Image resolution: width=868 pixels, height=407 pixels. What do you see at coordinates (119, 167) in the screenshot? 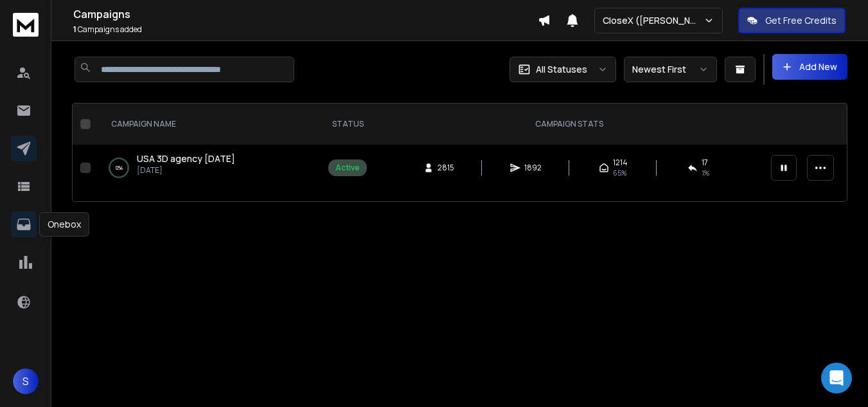
I see `p: 0 %` at bounding box center [119, 167].